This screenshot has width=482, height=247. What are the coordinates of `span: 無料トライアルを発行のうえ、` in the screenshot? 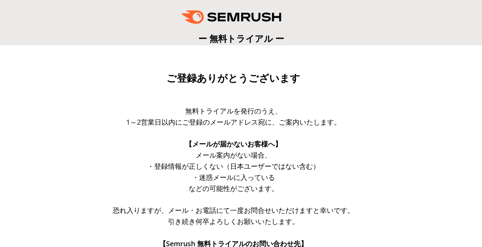 It's located at (234, 111).